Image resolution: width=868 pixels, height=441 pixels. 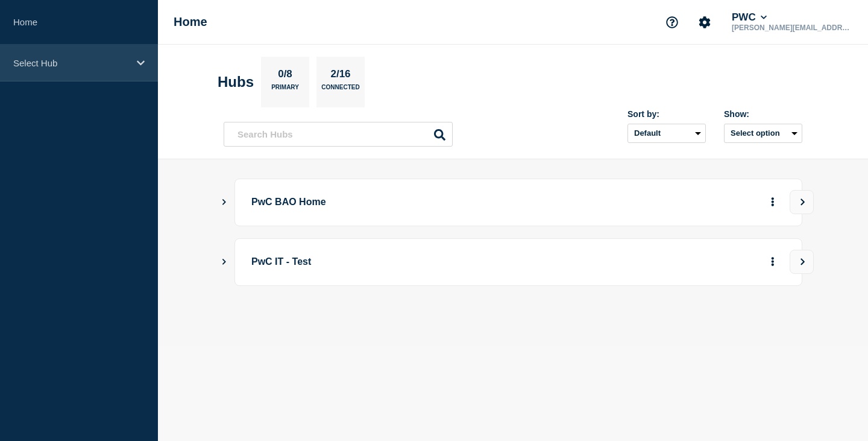 What do you see at coordinates (338, 134) in the screenshot?
I see `input: Search Hubs` at bounding box center [338, 134].